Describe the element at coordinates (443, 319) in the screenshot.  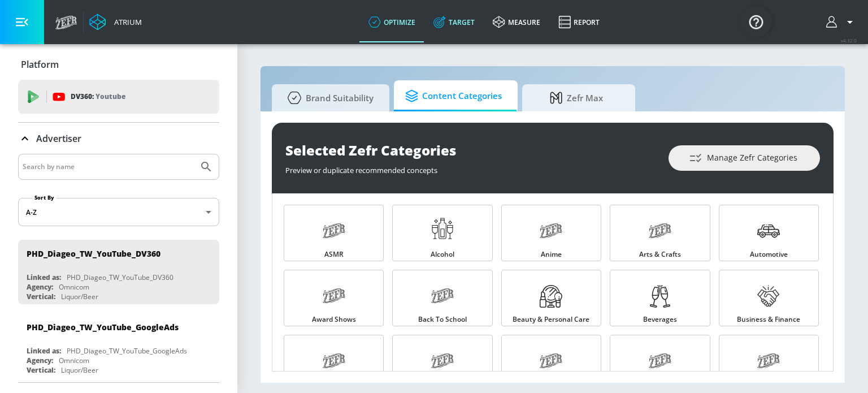
I see `span: Back to School` at that location.